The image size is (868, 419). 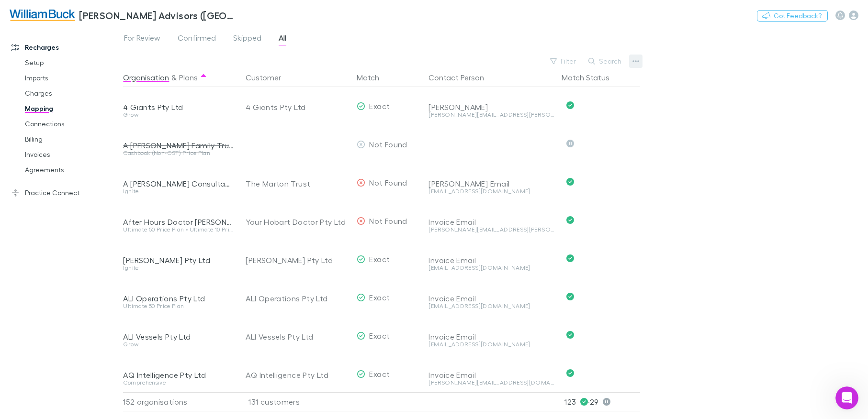 What do you see at coordinates (197, 39) in the screenshot?
I see `span: Confirmed` at bounding box center [197, 39].